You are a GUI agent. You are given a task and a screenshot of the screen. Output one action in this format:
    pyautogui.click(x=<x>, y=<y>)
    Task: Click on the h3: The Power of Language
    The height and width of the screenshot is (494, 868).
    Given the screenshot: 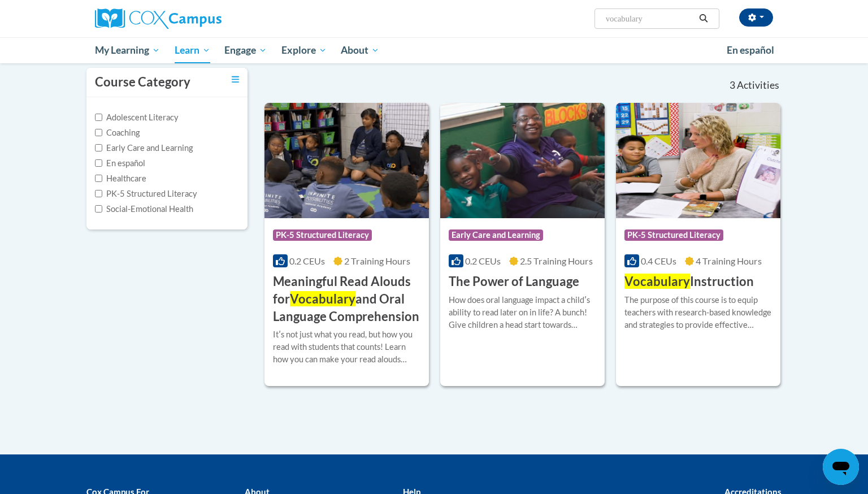 What is the action you would take?
    pyautogui.click(x=514, y=281)
    